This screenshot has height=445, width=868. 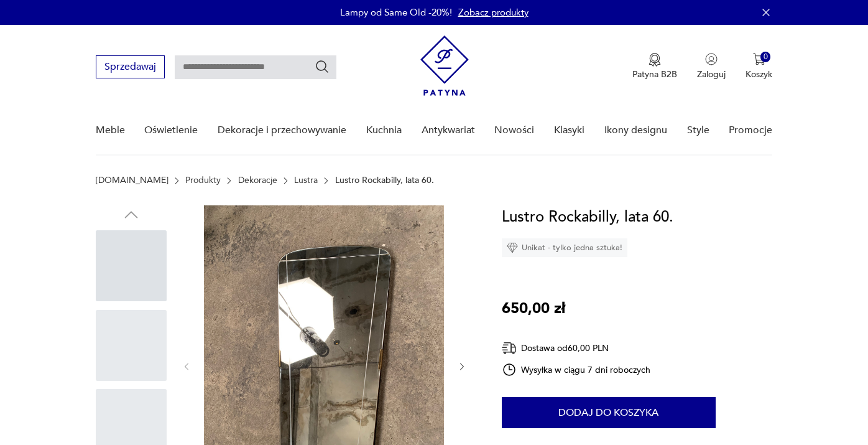 What do you see at coordinates (609, 413) in the screenshot?
I see `button: Dodaj do koszyka` at bounding box center [609, 413].